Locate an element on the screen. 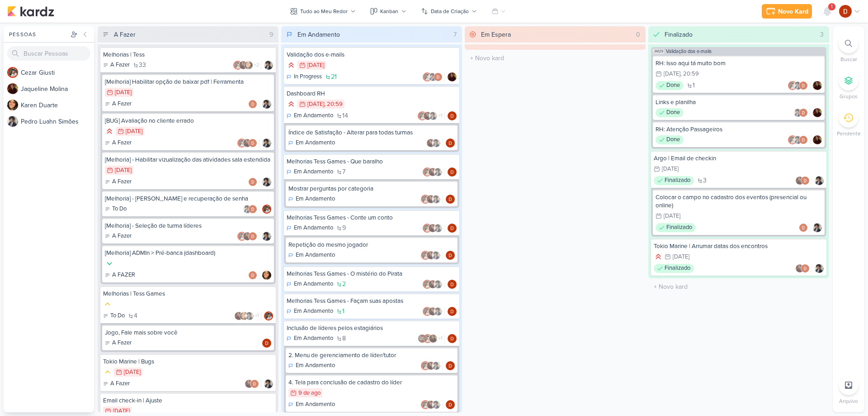 Image resolution: width=868 pixels, height=416 pixels. div: Tokio Marine | Arrumar datas dos encontros is located at coordinates (739, 246).